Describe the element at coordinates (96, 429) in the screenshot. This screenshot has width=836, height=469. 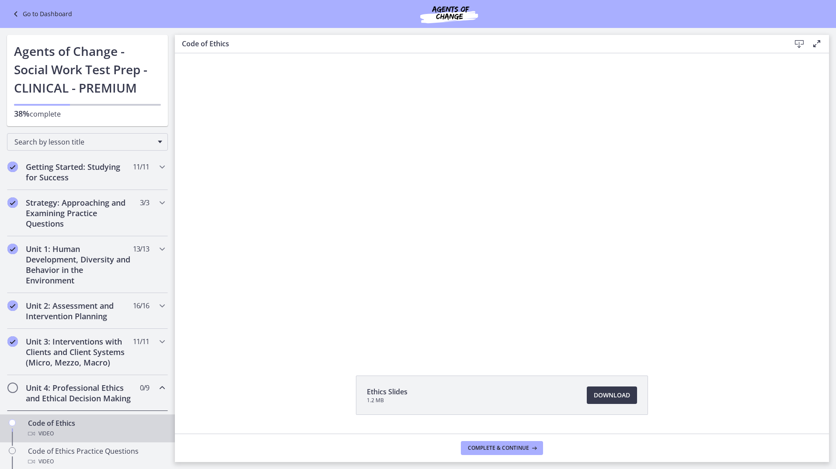
I see `div: Code of Ethics` at that location.